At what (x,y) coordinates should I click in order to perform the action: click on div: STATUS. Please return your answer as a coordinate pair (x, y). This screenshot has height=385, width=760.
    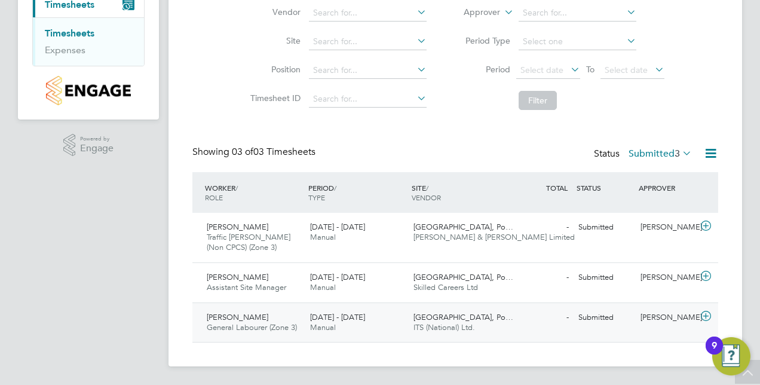
    Looking at the image, I should click on (605, 188).